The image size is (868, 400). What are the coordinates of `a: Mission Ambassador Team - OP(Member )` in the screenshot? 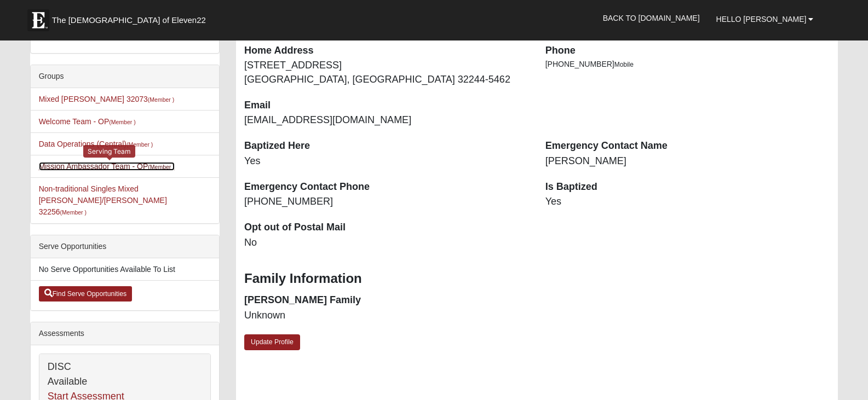 It's located at (107, 166).